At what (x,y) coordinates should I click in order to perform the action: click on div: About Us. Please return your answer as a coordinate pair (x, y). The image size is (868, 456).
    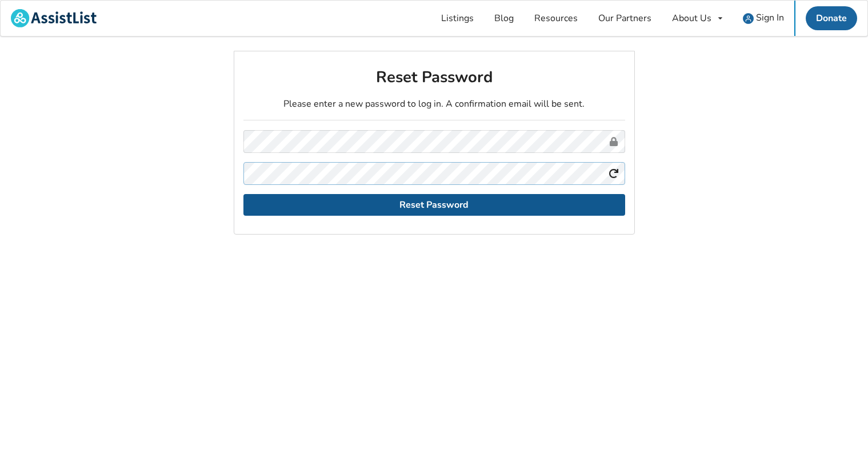
    Looking at the image, I should click on (691, 18).